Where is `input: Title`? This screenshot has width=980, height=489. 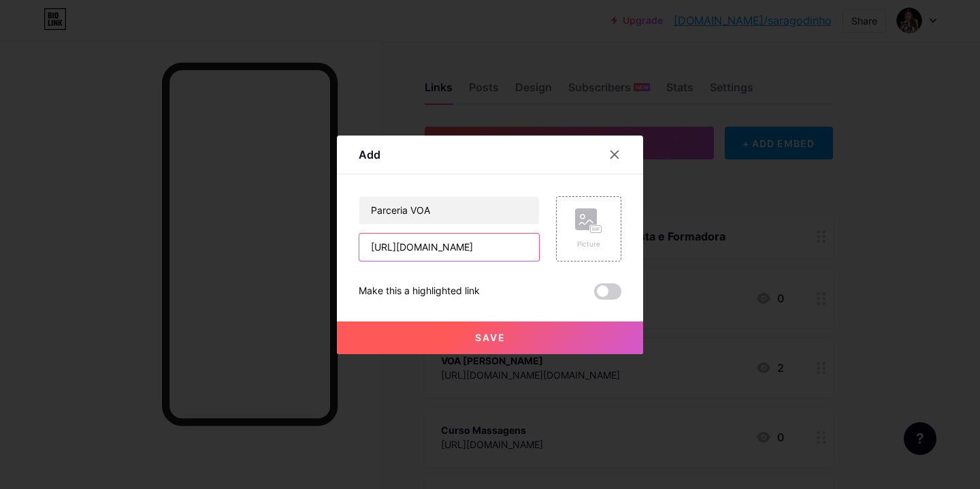 input: Title is located at coordinates (449, 210).